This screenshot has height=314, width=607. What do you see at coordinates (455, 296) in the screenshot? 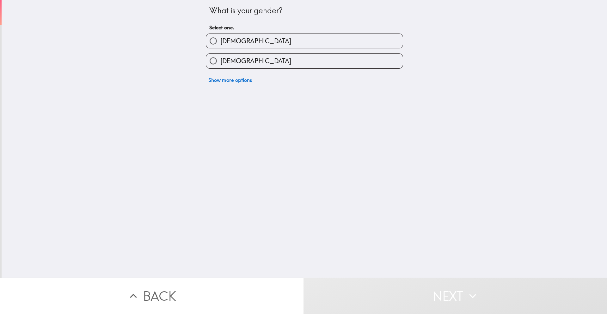
I see `button: Next` at bounding box center [455, 296].